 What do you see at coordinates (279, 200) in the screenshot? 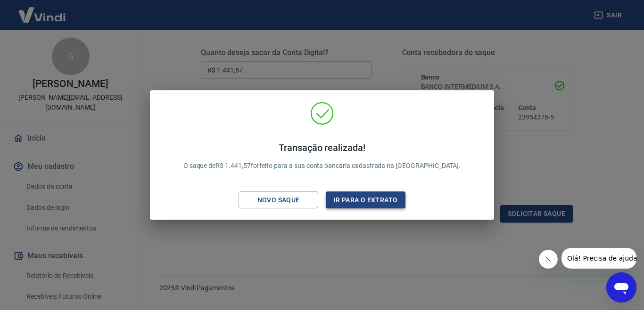
I see `div: Novo saque` at bounding box center [279, 200].